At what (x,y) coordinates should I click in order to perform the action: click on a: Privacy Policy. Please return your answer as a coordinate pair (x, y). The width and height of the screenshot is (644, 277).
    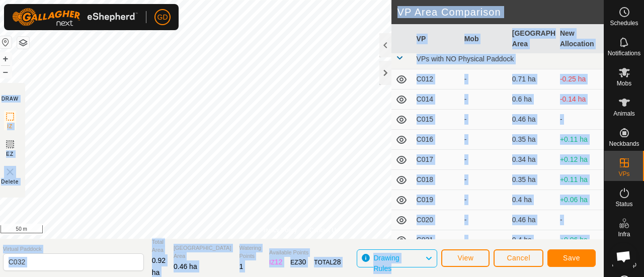
    Looking at the image, I should click on (278, 230).